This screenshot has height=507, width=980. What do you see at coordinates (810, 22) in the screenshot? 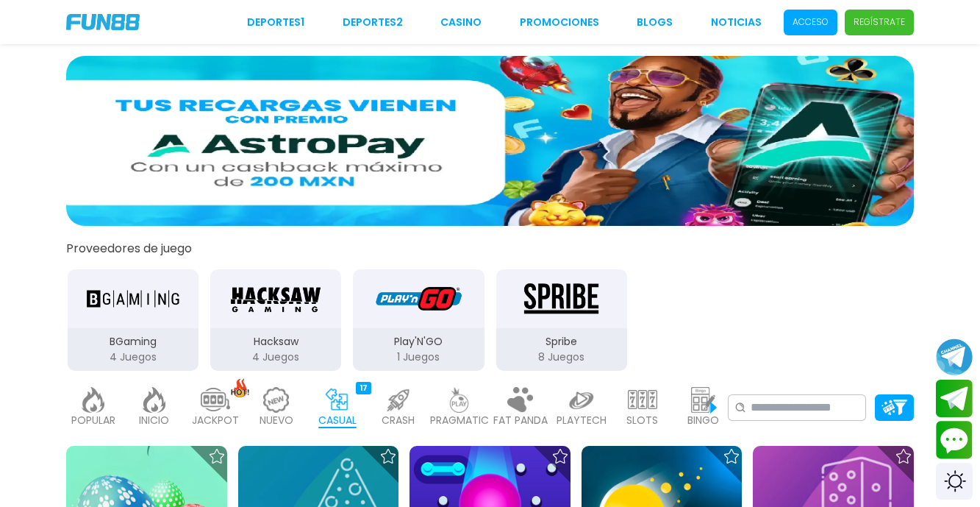
I see `p: Acceso` at bounding box center [810, 22].